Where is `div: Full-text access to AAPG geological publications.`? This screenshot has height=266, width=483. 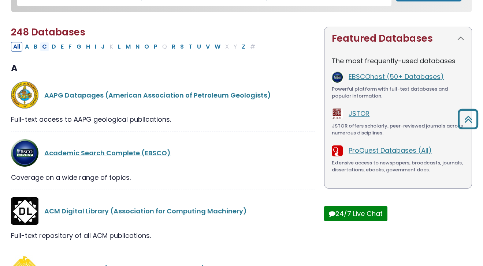 div: Full-text access to AAPG geological publications. is located at coordinates (163, 119).